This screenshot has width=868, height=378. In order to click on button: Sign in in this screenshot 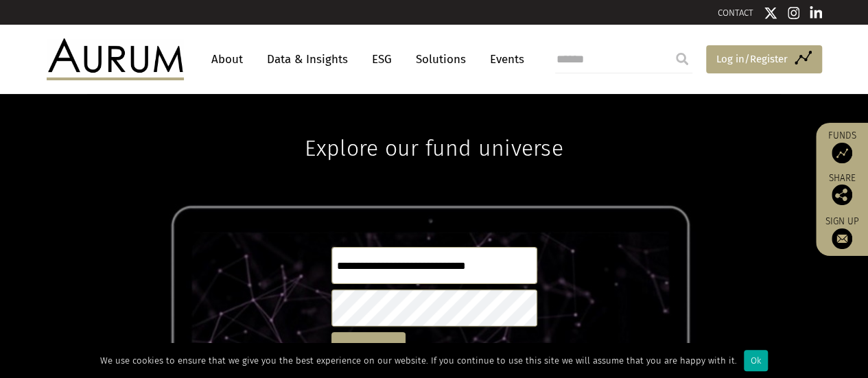, I will do `click(369, 350)`.